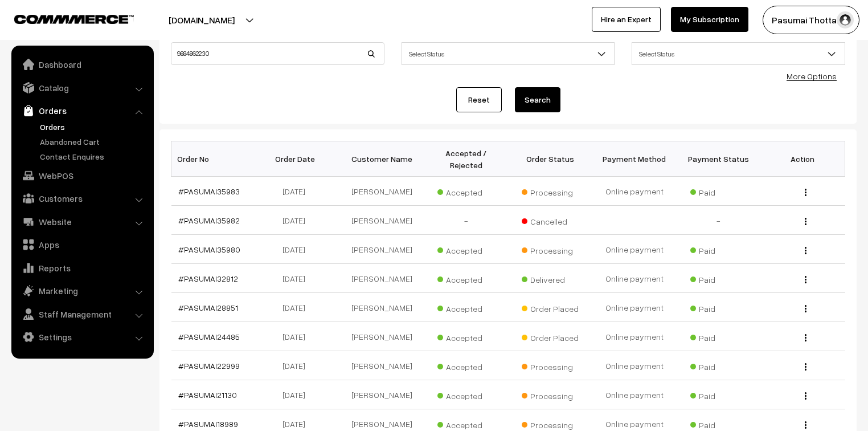 The height and width of the screenshot is (431, 868). Describe the element at coordinates (845, 20) in the screenshot. I see `img: user` at that location.